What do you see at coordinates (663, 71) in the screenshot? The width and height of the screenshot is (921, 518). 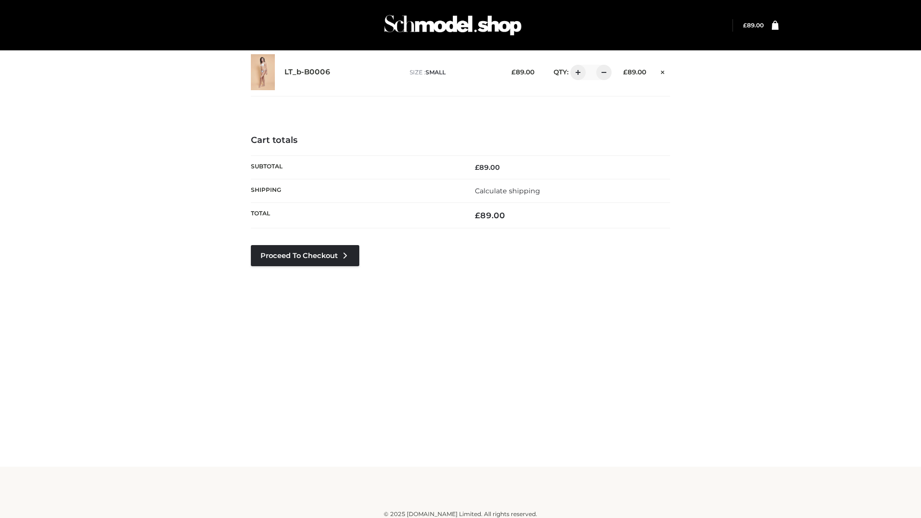 I see `a: Remove this item` at bounding box center [663, 71].